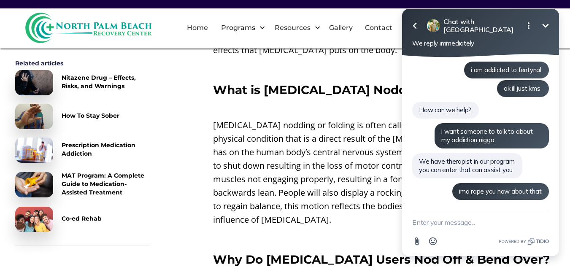  What do you see at coordinates (83, 83) in the screenshot?
I see `a: Nitazene Drug – Effects, Risks, and Warnings` at bounding box center [83, 83].